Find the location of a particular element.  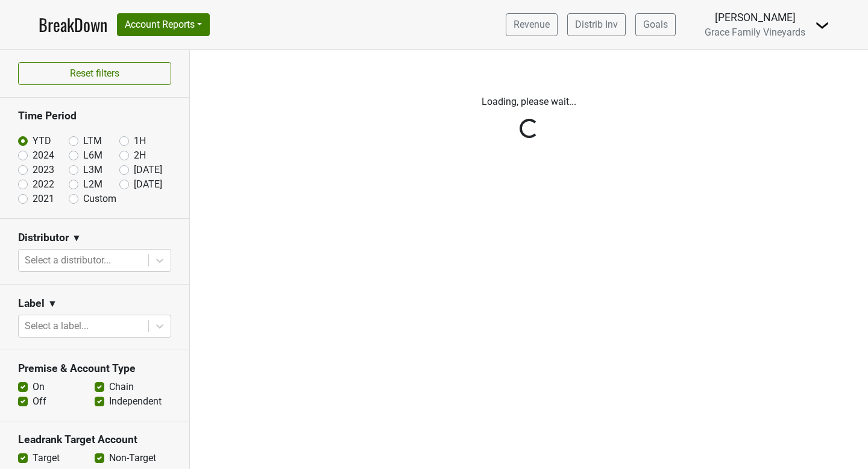

p: Loading, please wait... is located at coordinates (529, 102).